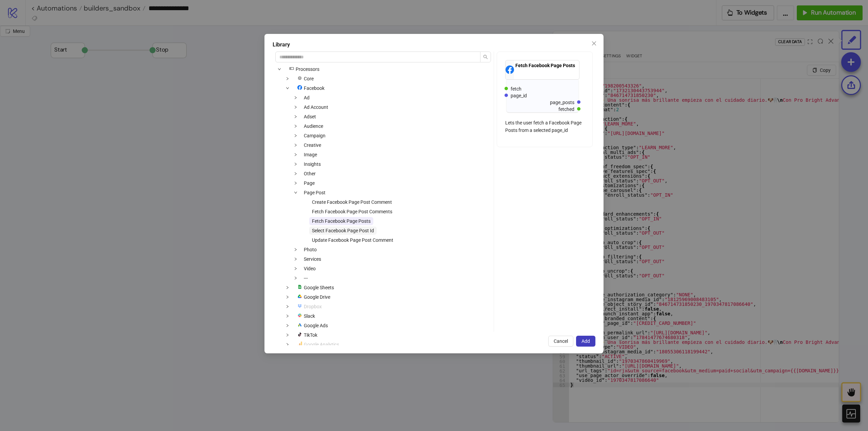 Image resolution: width=868 pixels, height=431 pixels. Describe the element at coordinates (314, 193) in the screenshot. I see `span: Page Post` at that location.